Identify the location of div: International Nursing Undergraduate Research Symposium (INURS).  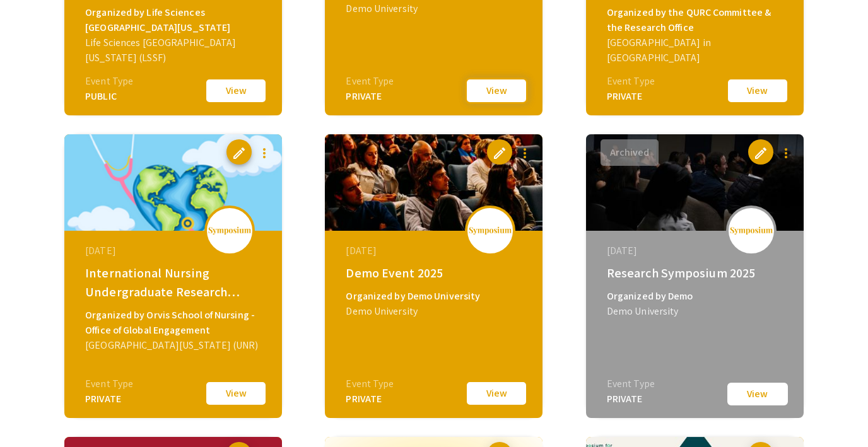
(174, 283).